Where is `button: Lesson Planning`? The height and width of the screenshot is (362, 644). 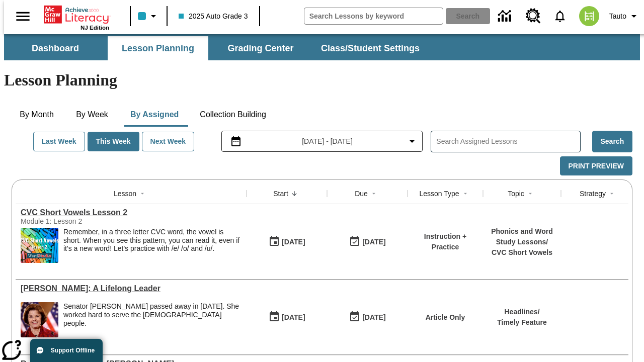
button: Lesson Planning is located at coordinates (158, 49).